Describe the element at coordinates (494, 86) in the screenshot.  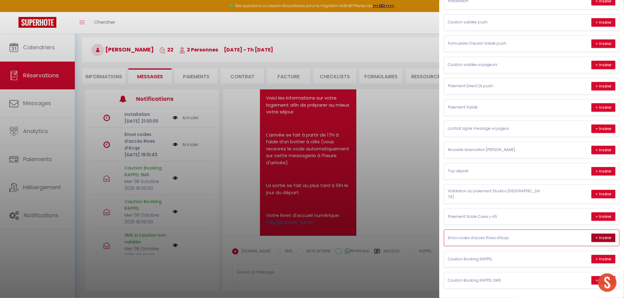
I see `p: Paiement Direct Ok push` at that location.